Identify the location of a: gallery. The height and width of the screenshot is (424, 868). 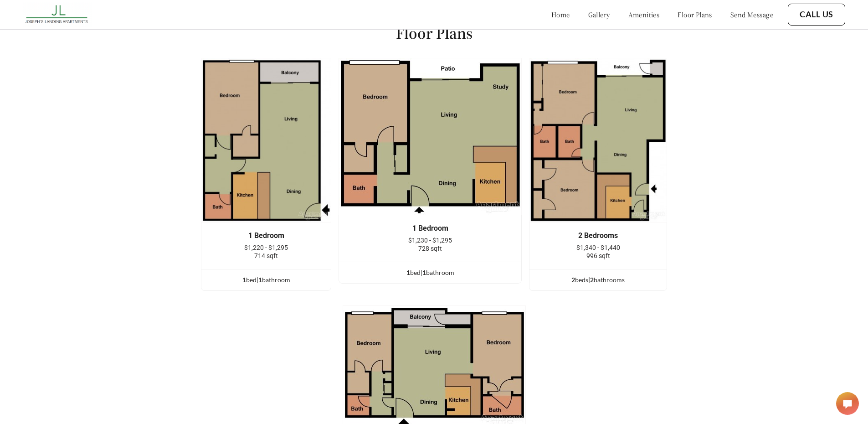
(599, 15).